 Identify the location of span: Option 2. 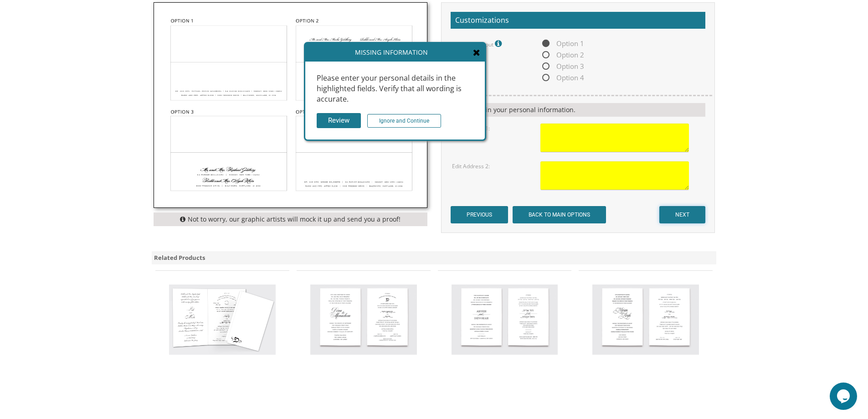
(562, 55).